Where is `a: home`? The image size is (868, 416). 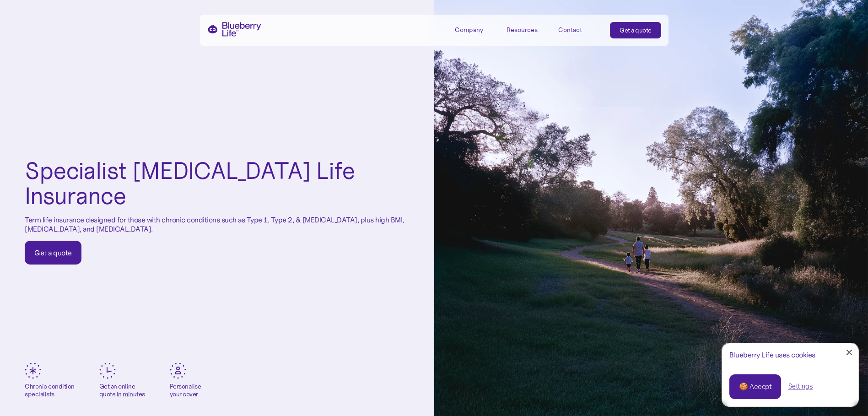
a: home is located at coordinates (234, 29).